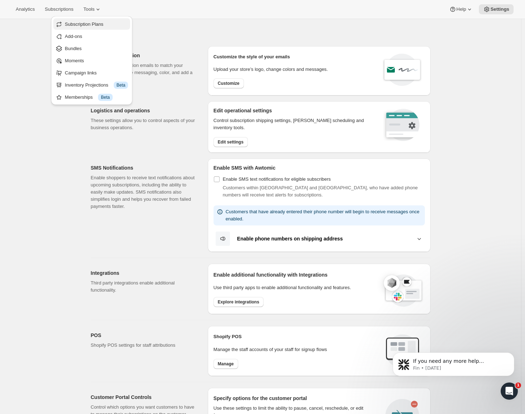 This screenshot has width=525, height=414. What do you see at coordinates (96, 97) in the screenshot?
I see `div: Memberships` at bounding box center [96, 97].